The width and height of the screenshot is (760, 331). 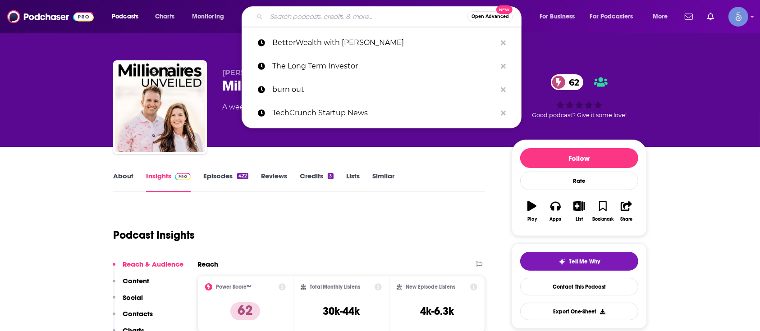 I want to click on span: Podcasts, so click(x=125, y=17).